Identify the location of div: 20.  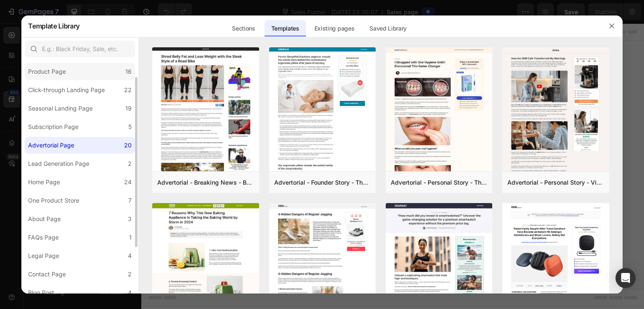
(128, 145).